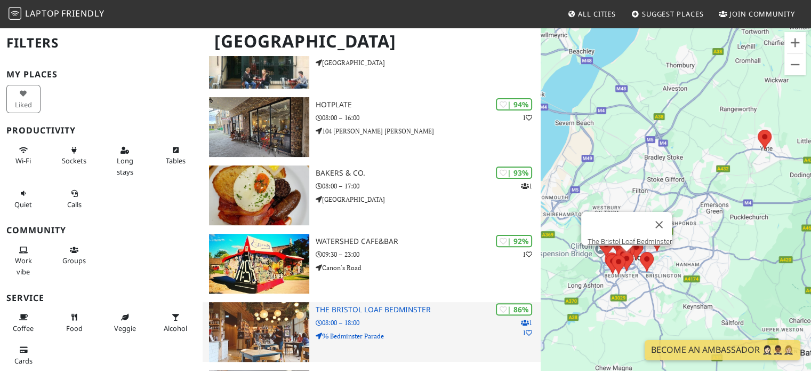 This screenshot has width=811, height=371. I want to click on p: 1 1, so click(526, 327).